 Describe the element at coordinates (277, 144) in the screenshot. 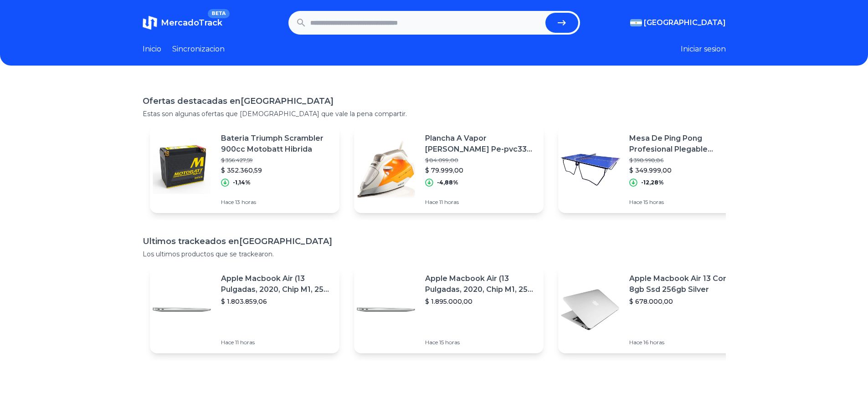

I see `p: Bateria Triumph Scrambler 900cc Motobatt Hibrida` at that location.